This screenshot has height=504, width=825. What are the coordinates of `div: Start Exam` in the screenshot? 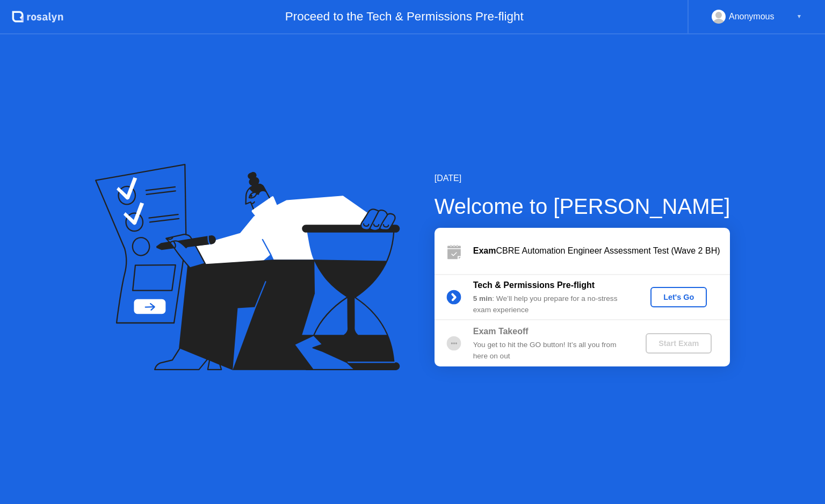 It's located at (678, 343).